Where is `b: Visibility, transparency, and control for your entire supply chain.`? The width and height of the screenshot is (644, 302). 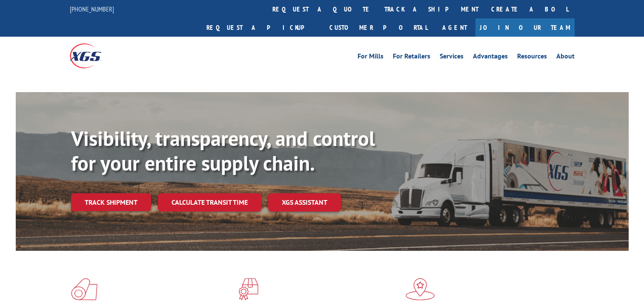
b: Visibility, transparency, and control for your entire supply chain. is located at coordinates (223, 151).